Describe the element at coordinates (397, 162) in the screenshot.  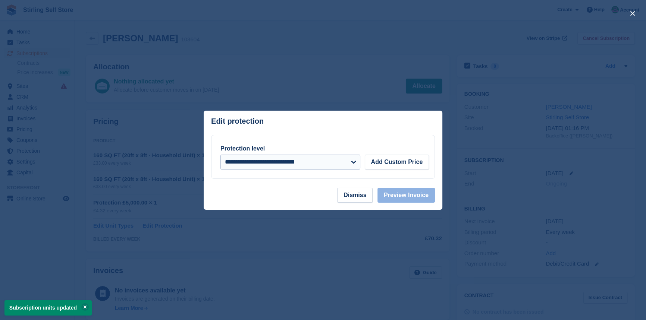
I see `button: Add Custom Price` at that location.